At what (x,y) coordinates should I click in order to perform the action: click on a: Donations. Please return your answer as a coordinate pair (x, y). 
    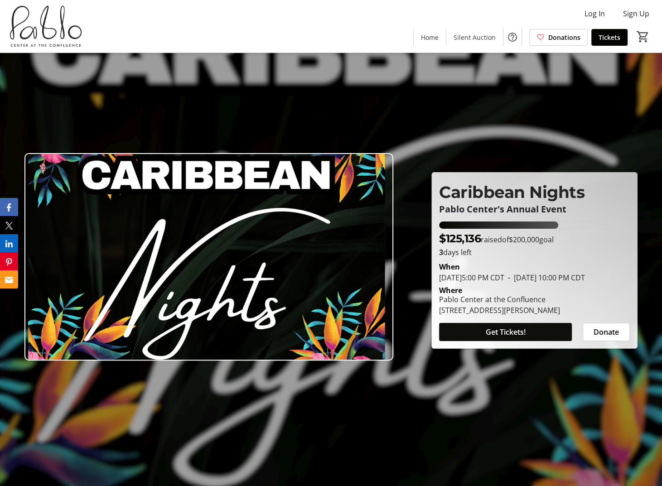
    Looking at the image, I should click on (558, 37).